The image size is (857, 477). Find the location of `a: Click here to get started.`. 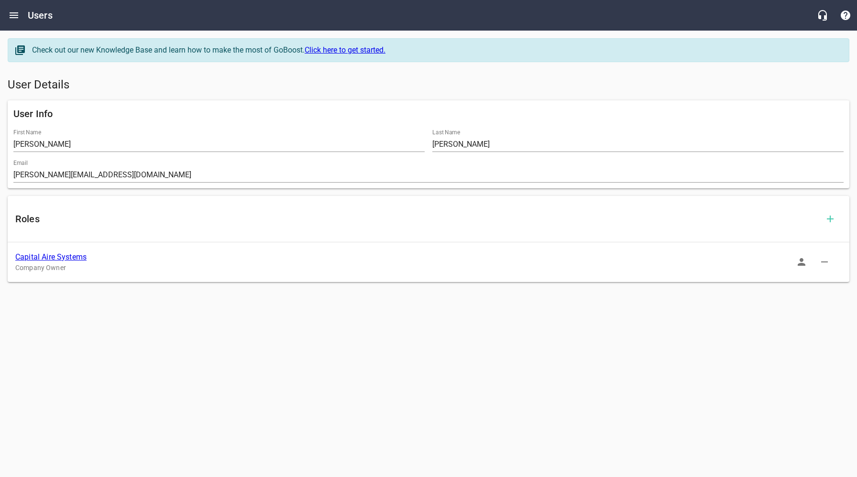

a: Click here to get started. is located at coordinates (345, 50).